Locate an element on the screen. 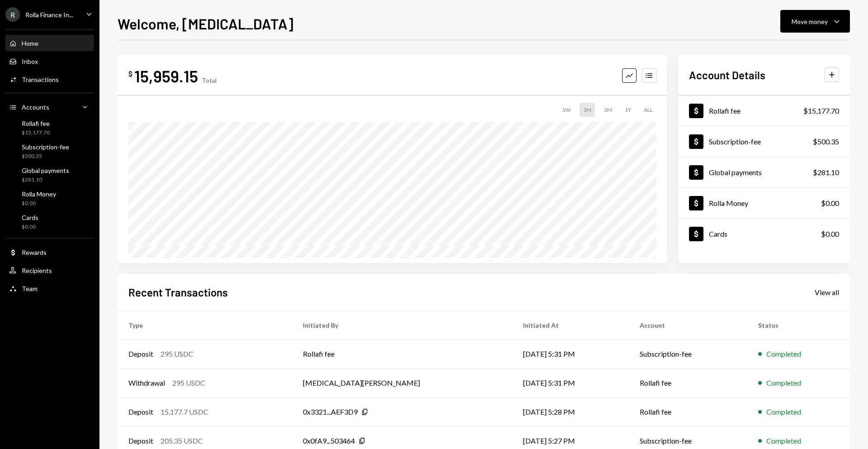 This screenshot has width=868, height=449. button: Move money is located at coordinates (815, 21).